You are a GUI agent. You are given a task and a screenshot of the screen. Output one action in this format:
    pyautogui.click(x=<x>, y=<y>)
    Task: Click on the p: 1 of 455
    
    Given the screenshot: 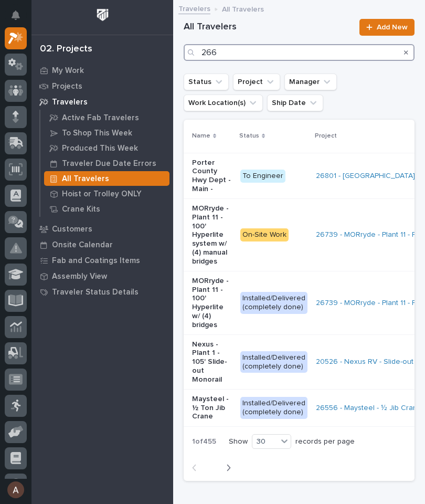 What is the action you would take?
    pyautogui.click(x=204, y=442)
    